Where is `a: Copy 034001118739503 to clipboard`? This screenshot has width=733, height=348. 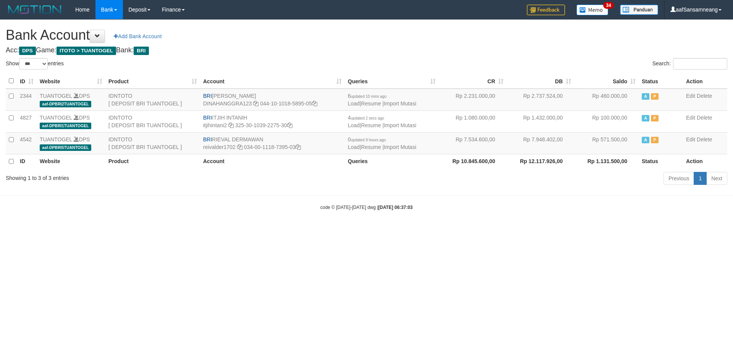
a: Copy 034001118739503 to clipboard is located at coordinates (298, 147).